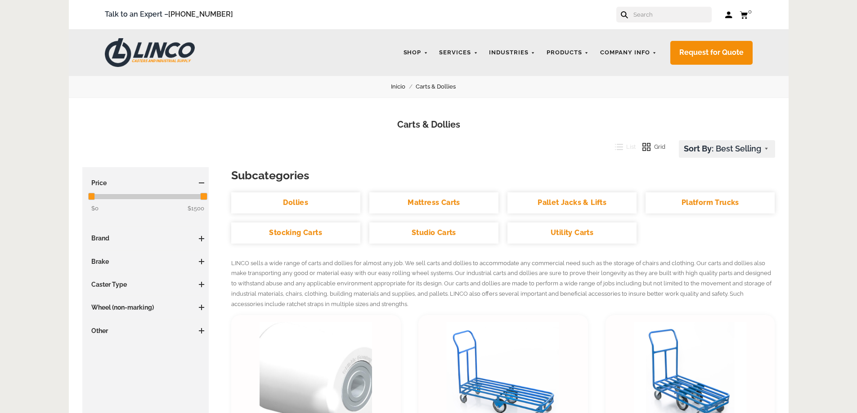 This screenshot has height=413, width=857. I want to click on a: Platform Trucks, so click(710, 203).